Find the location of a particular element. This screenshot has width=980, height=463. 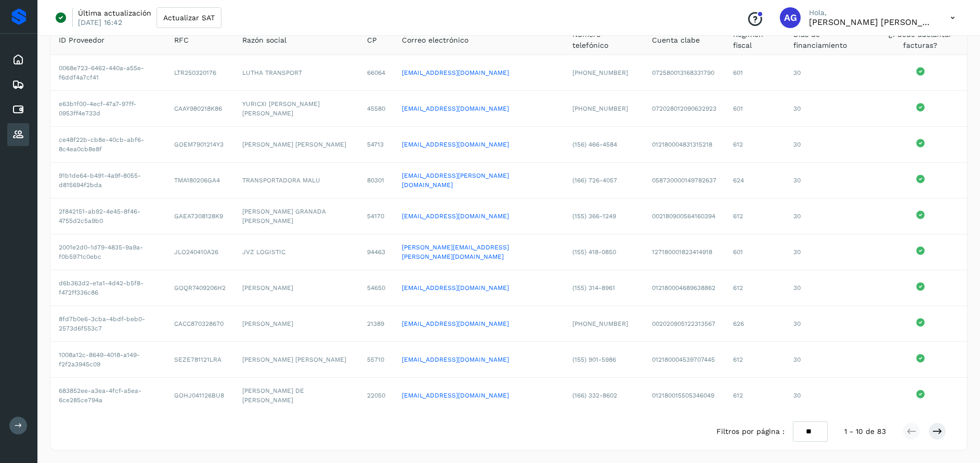

td: TRANSPORTADORA MALU is located at coordinates (297, 180).